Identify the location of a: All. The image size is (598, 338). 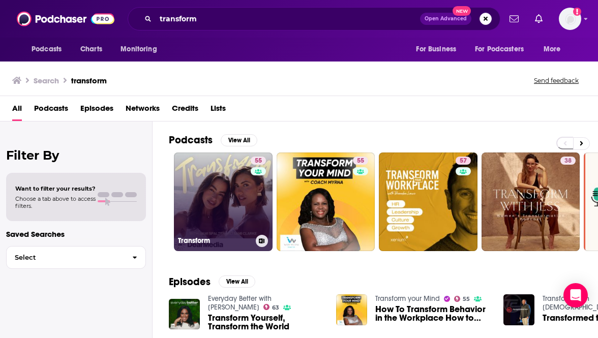
(17, 110).